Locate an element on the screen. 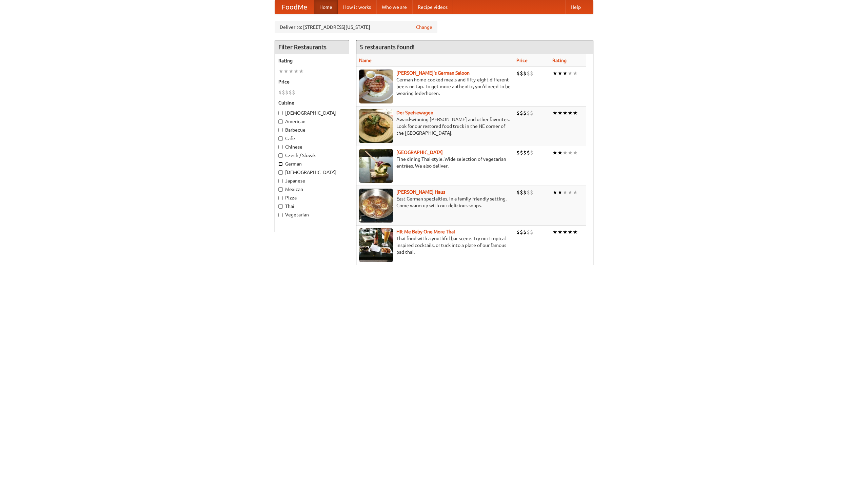  input: Mexican is located at coordinates (280, 189).